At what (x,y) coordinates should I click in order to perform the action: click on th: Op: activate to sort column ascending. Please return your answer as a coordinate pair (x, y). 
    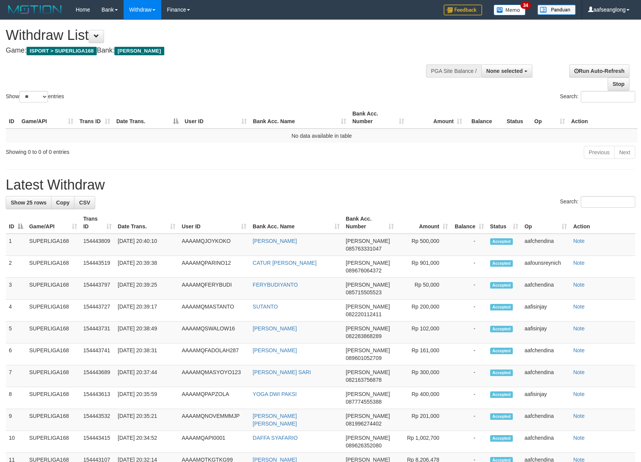
    Looking at the image, I should click on (550, 117).